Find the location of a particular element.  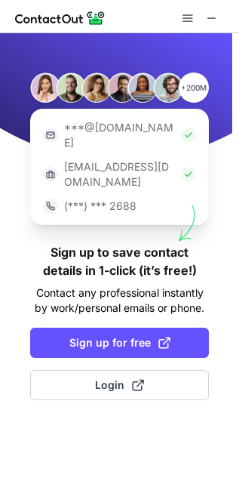

span: Sign up for free is located at coordinates (120, 343).